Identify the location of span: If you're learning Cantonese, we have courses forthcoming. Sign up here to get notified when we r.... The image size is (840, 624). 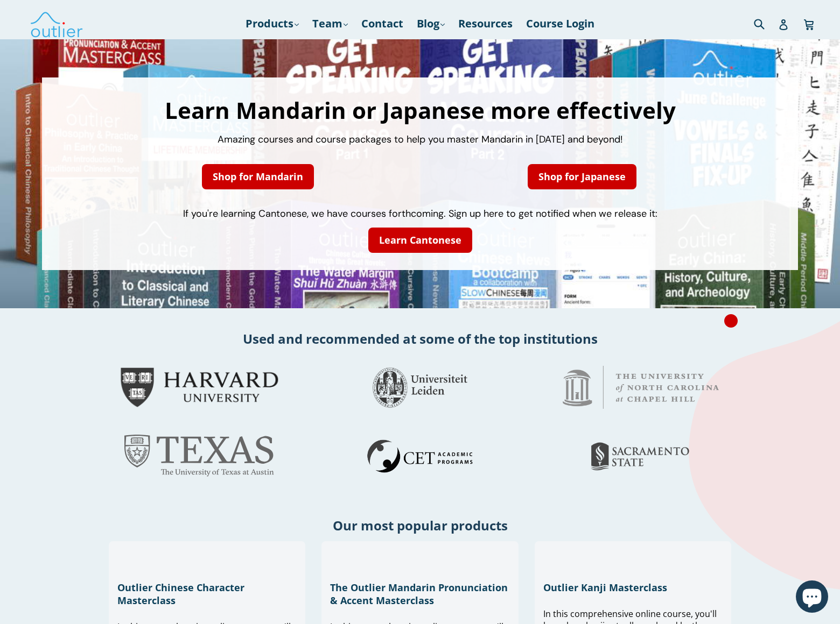
(420, 214).